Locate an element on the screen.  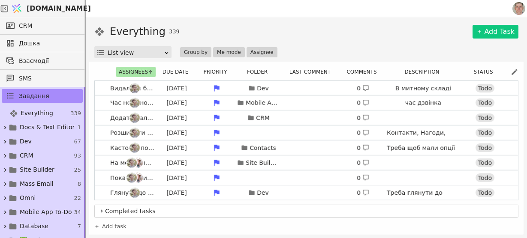
h1: Everything is located at coordinates (138, 32).